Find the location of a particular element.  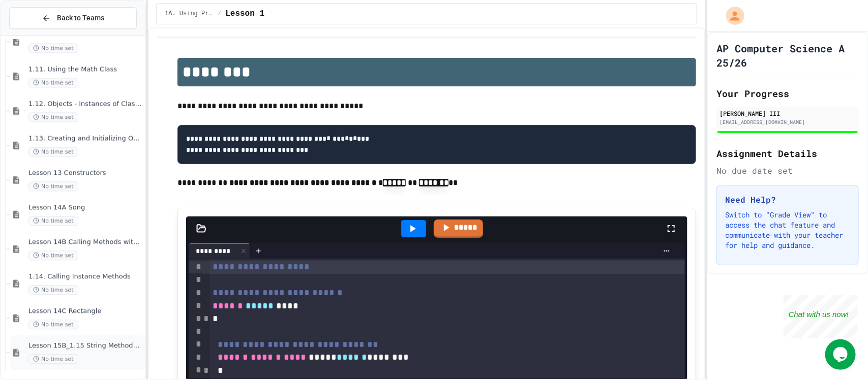

h2: Assignment Details is located at coordinates (788, 153).